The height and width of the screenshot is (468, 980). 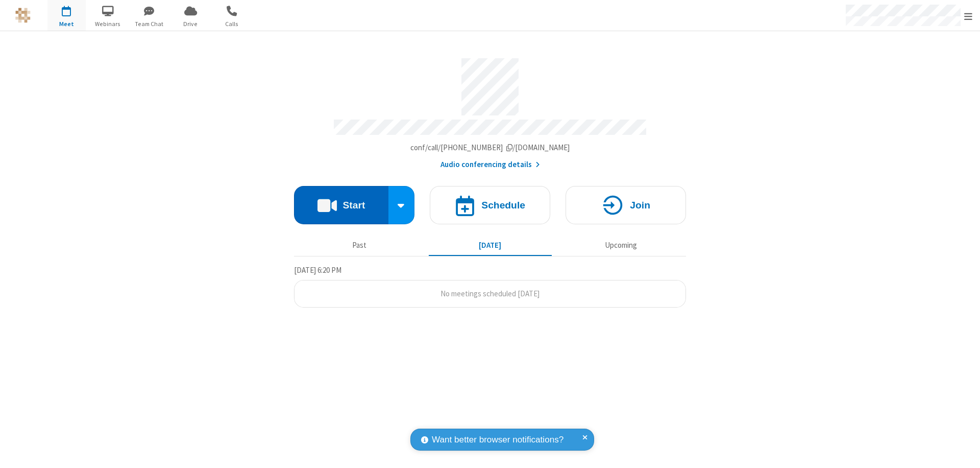 I want to click on button: Audio conferencing details, so click(x=490, y=165).